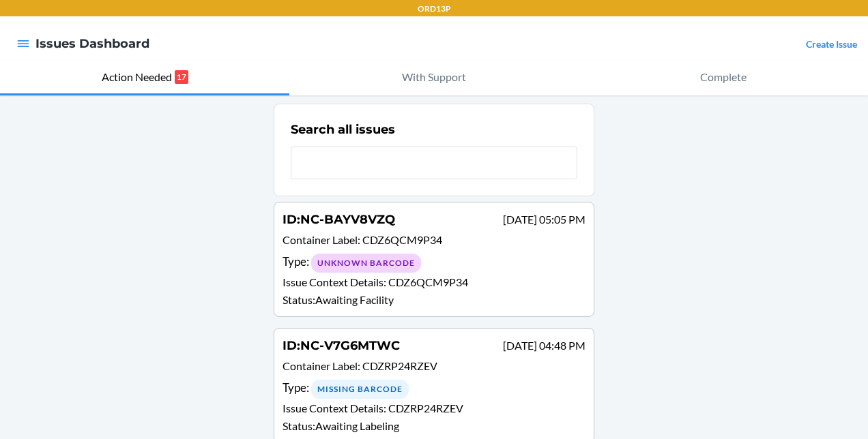  I want to click on h2: Search all issues, so click(342, 129).